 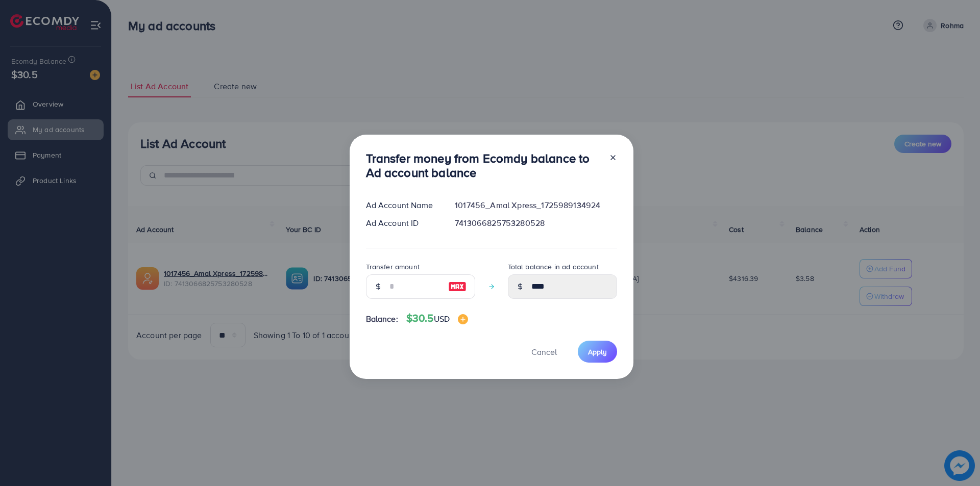 I want to click on div: 1017456_Amal Xpress_1725989134924, so click(x=535, y=205).